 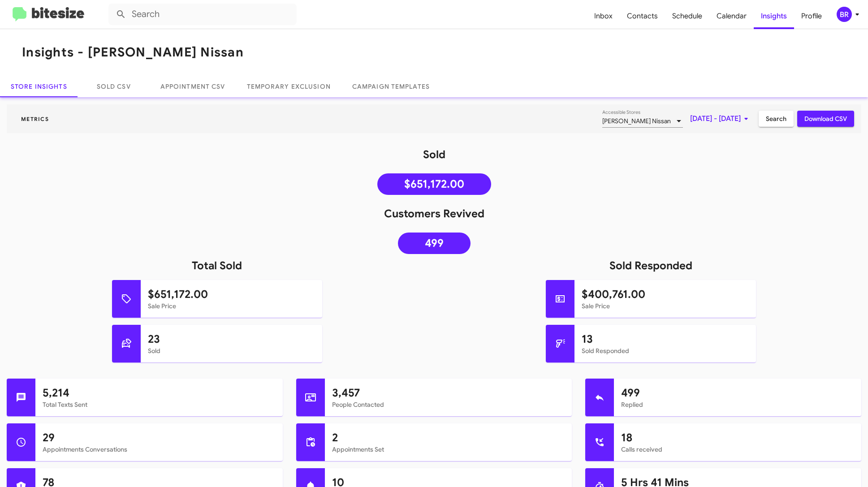 What do you see at coordinates (774, 16) in the screenshot?
I see `a: Insights` at bounding box center [774, 16].